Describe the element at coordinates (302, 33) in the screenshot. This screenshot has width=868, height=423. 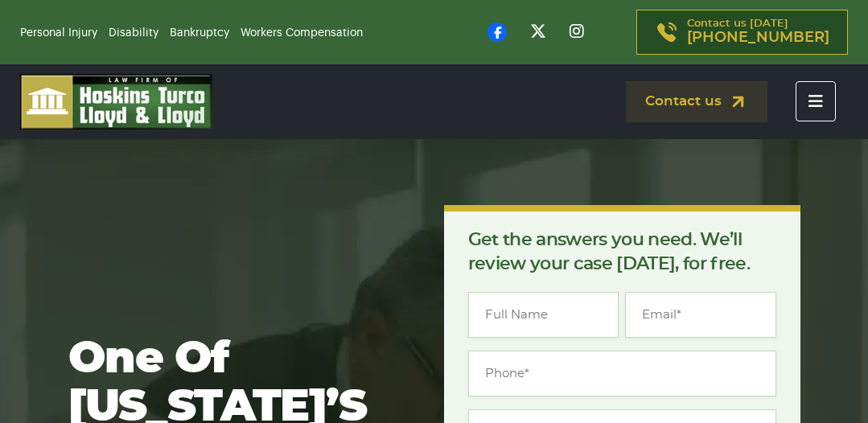
I see `a: Workers Compensation` at that location.